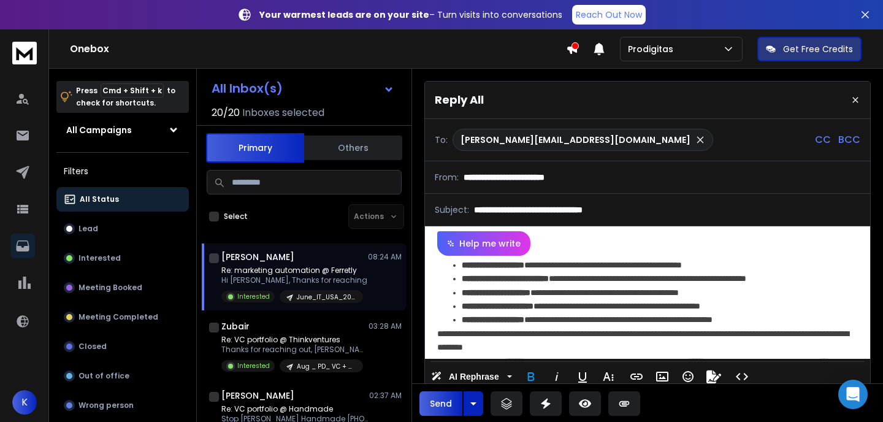  Describe the element at coordinates (294, 270) in the screenshot. I see `p: Re: marketing automation @ Ferretly` at that location.